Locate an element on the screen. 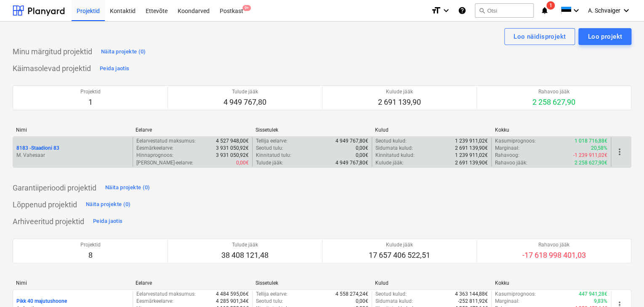 This screenshot has width=644, height=307. button: Otsi is located at coordinates (504, 11).